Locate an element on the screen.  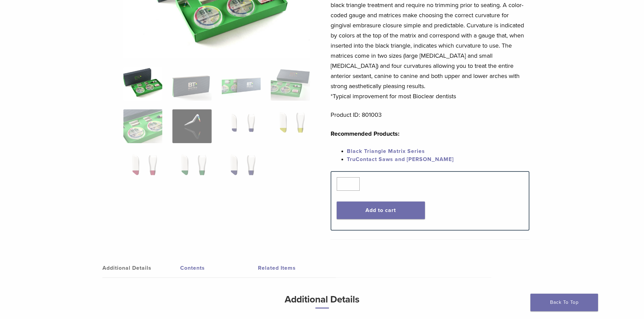
h3: Additional Details is located at coordinates (322, 303).